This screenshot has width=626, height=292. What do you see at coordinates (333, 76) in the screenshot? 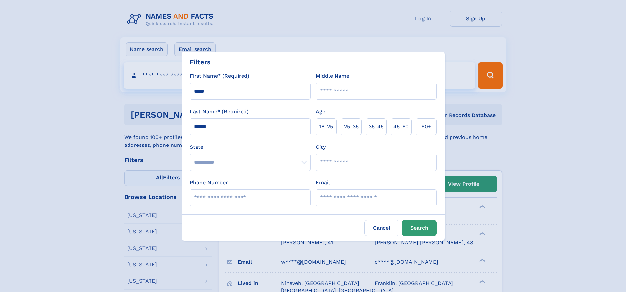
I see `label: Middle Name` at bounding box center [333, 76].